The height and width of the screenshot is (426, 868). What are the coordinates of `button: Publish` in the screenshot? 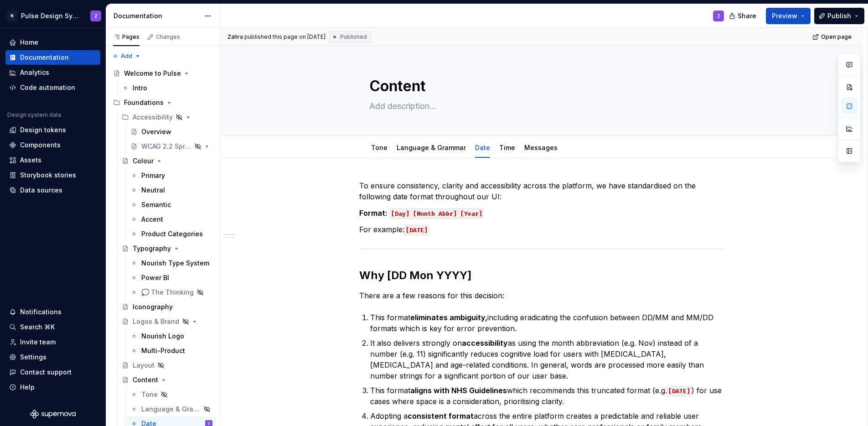 It's located at (839, 16).